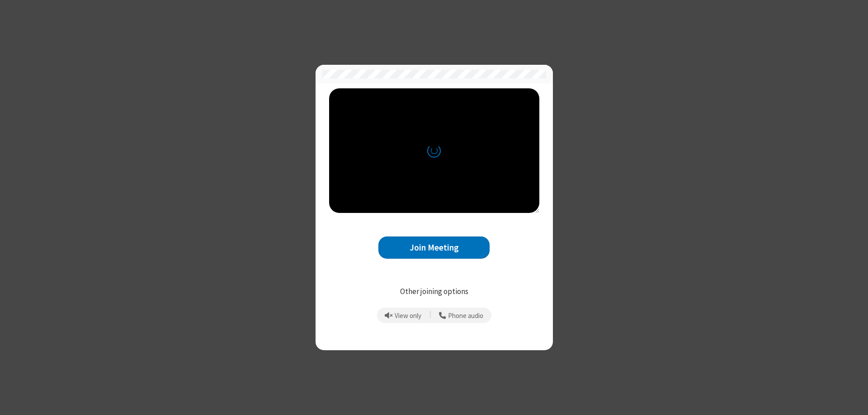  Describe the element at coordinates (434, 247) in the screenshot. I see `button: Join Meeting` at that location.